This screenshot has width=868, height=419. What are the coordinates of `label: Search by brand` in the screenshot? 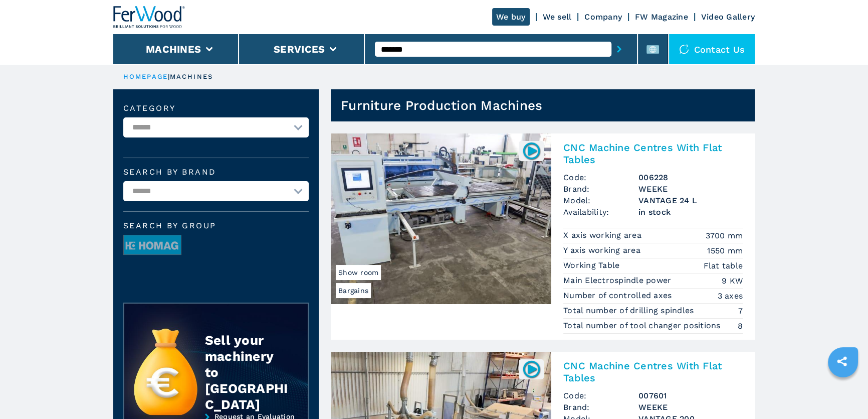 It's located at (216, 172).